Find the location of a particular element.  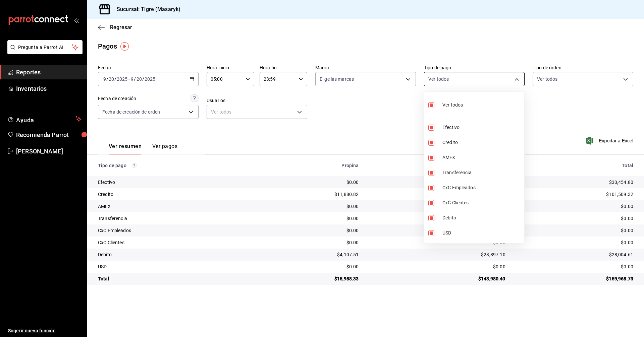

span: Transferencia is located at coordinates (482, 173).